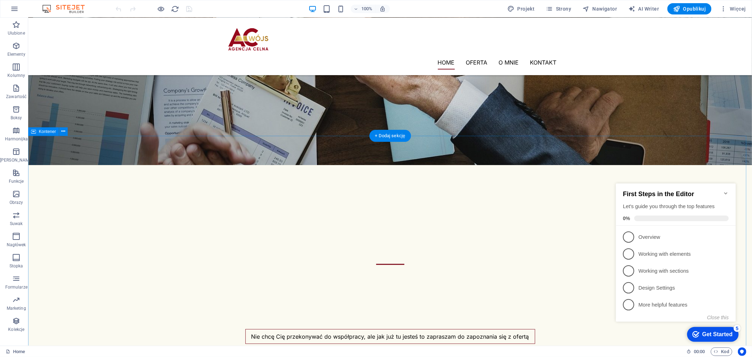 Image resolution: width=752 pixels, height=357 pixels. What do you see at coordinates (721, 351) in the screenshot?
I see `button: Kod` at bounding box center [721, 351].